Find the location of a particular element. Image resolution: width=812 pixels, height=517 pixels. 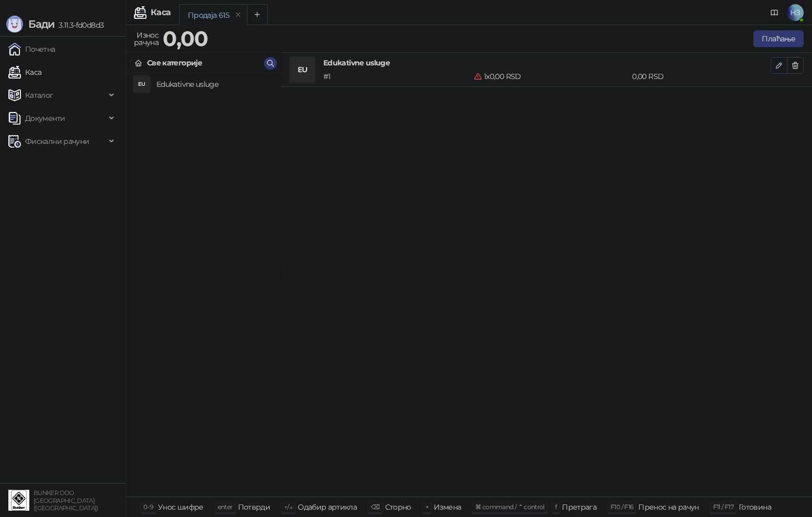

div: Претрага is located at coordinates (580, 507).